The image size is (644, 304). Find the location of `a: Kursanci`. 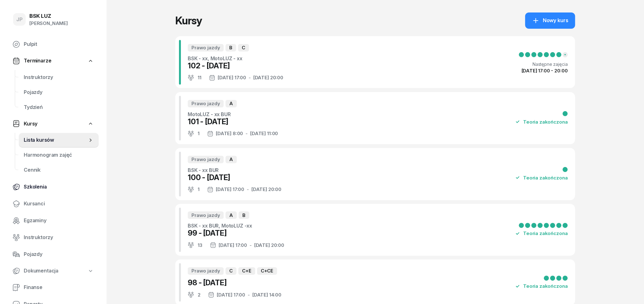

a: Kursanci is located at coordinates (53, 204).